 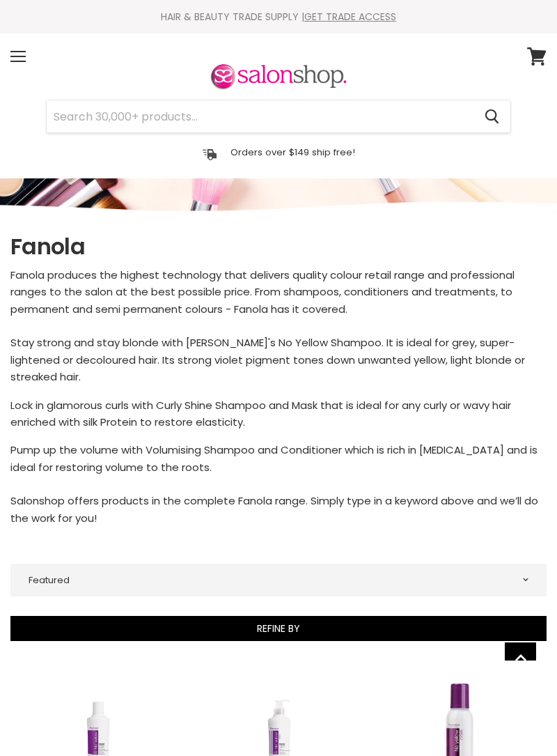 What do you see at coordinates (279, 629) in the screenshot?
I see `button: Refine By` at bounding box center [279, 629].